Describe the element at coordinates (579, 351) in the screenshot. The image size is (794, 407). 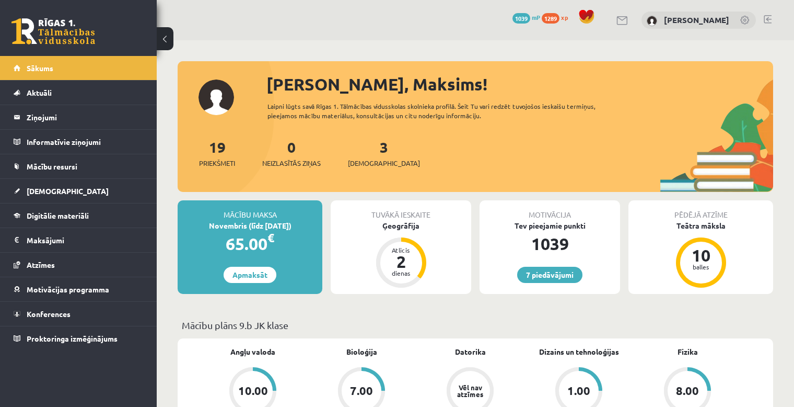
I see `a: Dizains un tehnoloģijas` at that location.